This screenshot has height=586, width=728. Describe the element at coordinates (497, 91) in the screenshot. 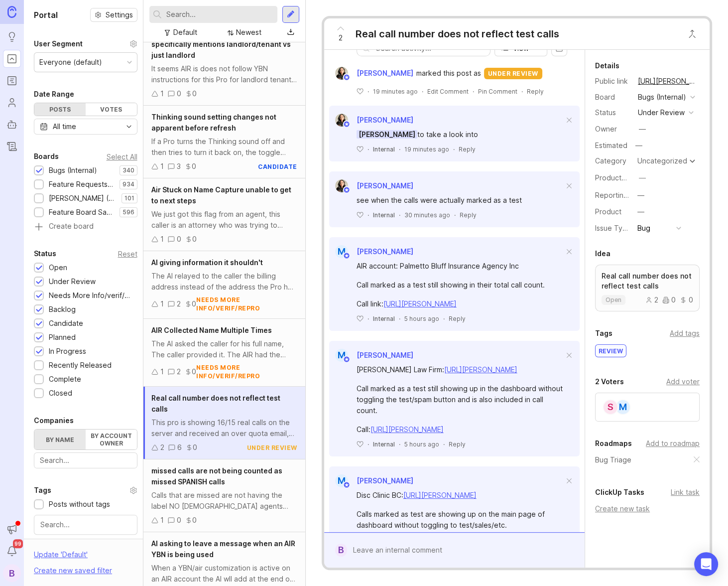

I see `div: Pin Comment` at that location.